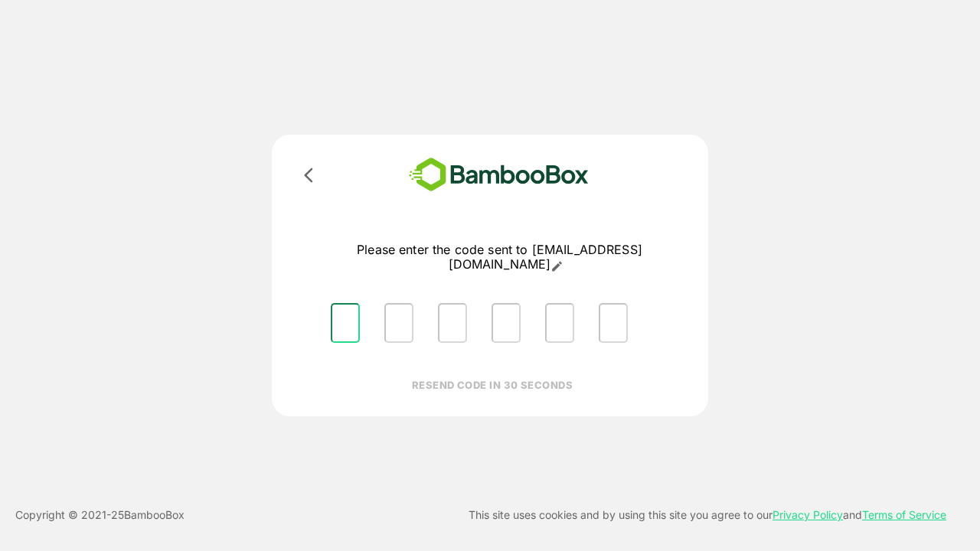  Describe the element at coordinates (904, 514) in the screenshot. I see `a: Terms of Service` at that location.